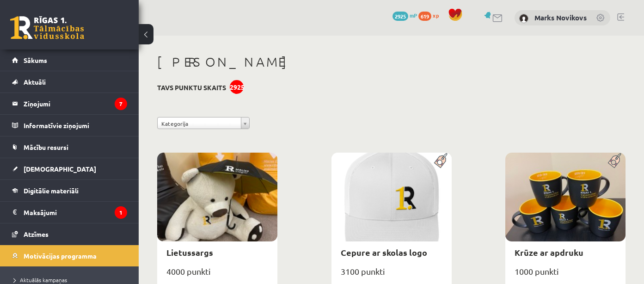  Describe the element at coordinates (414, 16) in the screenshot. I see `span: mP` at that location.